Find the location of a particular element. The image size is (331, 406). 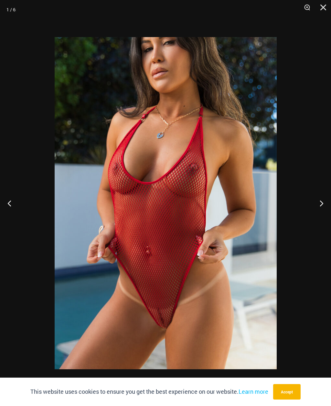

button: Next is located at coordinates (318, 203).